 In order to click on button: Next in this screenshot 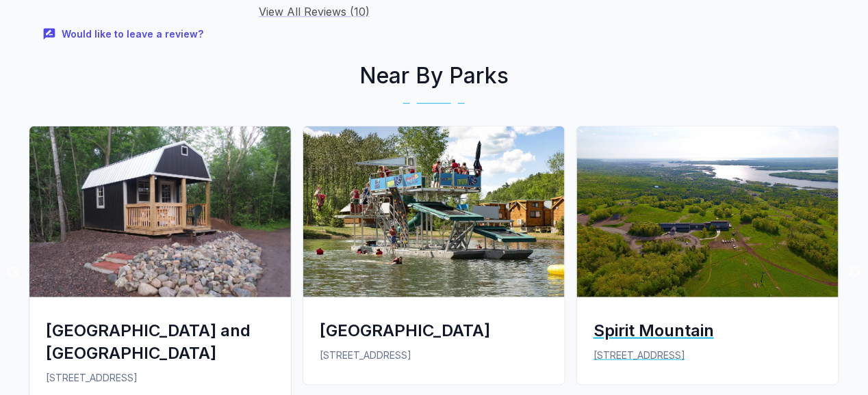, I will do `click(855, 273)`.